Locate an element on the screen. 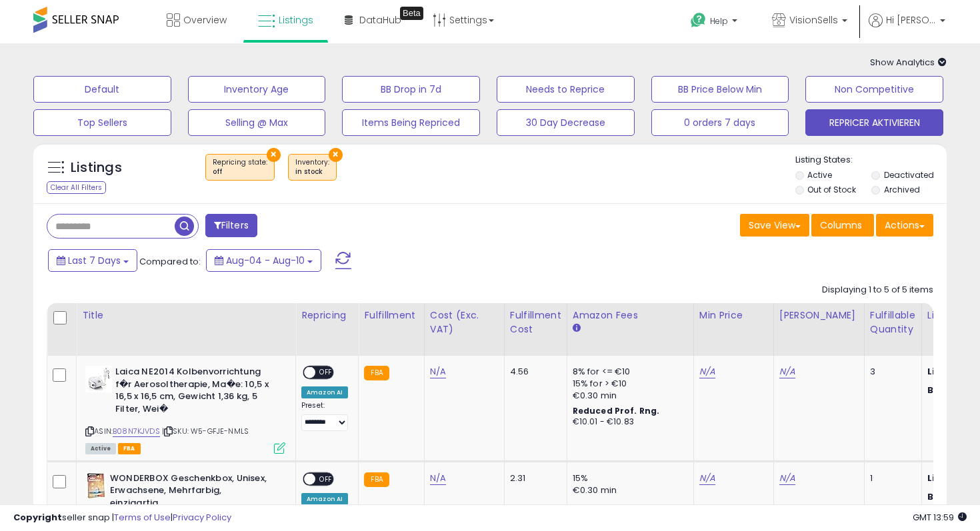 The height and width of the screenshot is (531, 980). label: Active is located at coordinates (819, 175).